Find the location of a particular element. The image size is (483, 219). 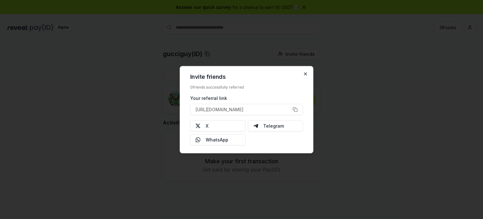

button: X is located at coordinates (218, 126).